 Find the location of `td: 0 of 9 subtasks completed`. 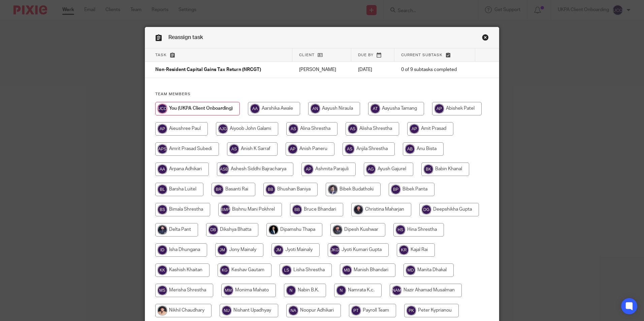

td: 0 of 9 subtasks completed is located at coordinates (435, 70).